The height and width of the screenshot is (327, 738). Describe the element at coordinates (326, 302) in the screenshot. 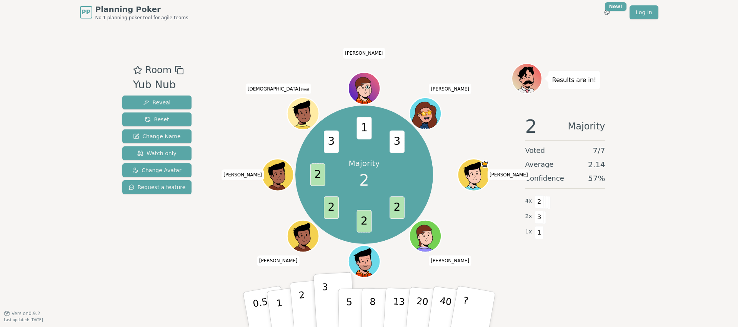

I see `p: 3` at that location.